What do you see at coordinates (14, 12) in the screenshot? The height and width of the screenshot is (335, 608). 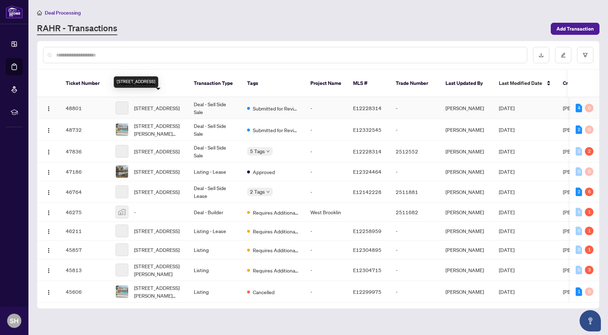 I see `img: logo` at bounding box center [14, 12].